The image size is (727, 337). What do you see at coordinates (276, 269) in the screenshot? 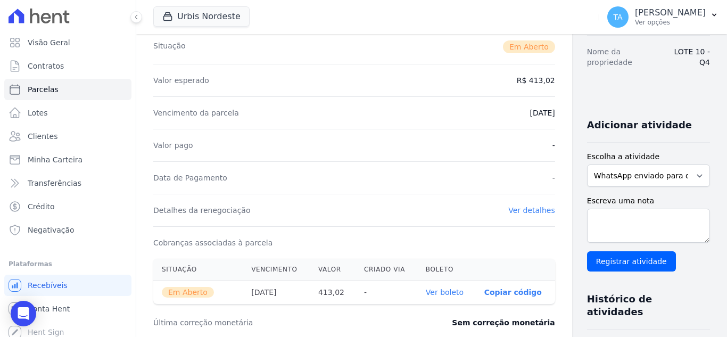
I see `th: Vencimento` at bounding box center [276, 269].